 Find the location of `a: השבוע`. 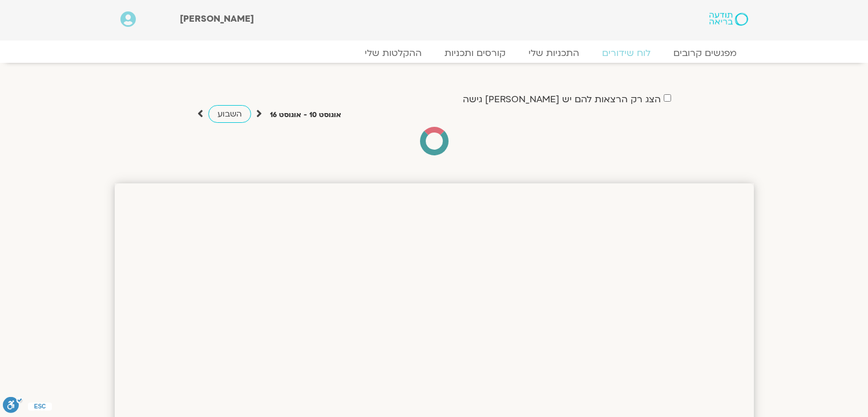

a: השבוע is located at coordinates (229, 113).